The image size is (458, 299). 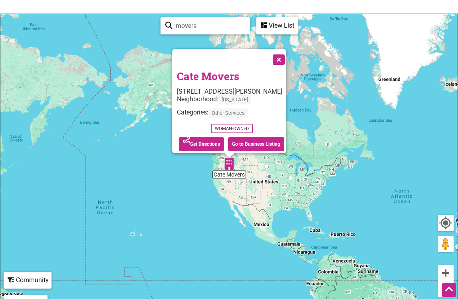 I want to click on a: Get Directions, so click(x=201, y=144).